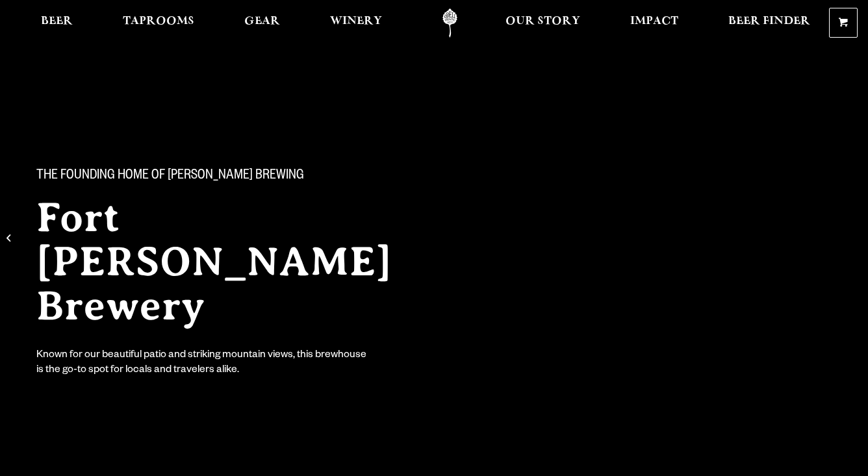 Image resolution: width=868 pixels, height=476 pixels. Describe the element at coordinates (356, 22) in the screenshot. I see `a: Winery` at that location.